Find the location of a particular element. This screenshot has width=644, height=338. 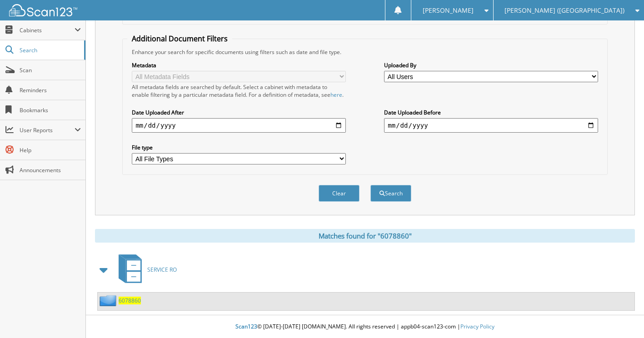

span: Scan is located at coordinates (50, 70).